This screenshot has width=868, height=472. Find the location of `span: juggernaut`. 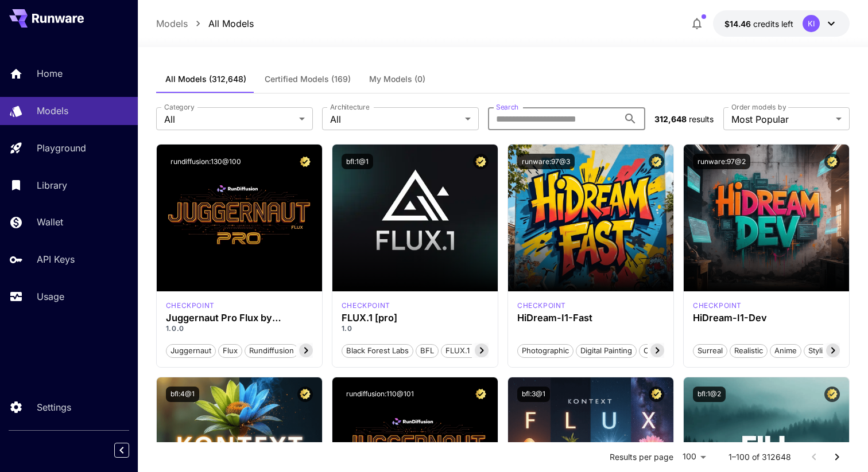

span: juggernaut is located at coordinates (191, 351).